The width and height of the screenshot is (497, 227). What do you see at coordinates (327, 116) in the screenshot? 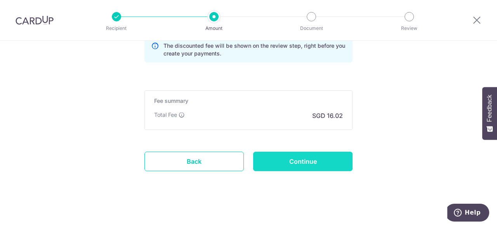
I see `p: SGD 16.02` at bounding box center [327, 116].